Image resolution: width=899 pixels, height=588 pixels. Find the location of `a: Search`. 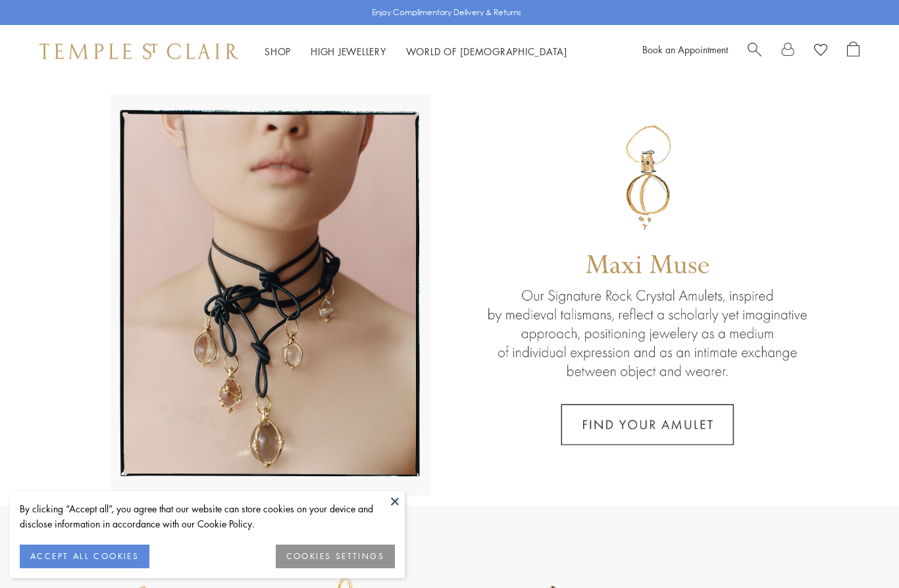

a: Search is located at coordinates (754, 51).